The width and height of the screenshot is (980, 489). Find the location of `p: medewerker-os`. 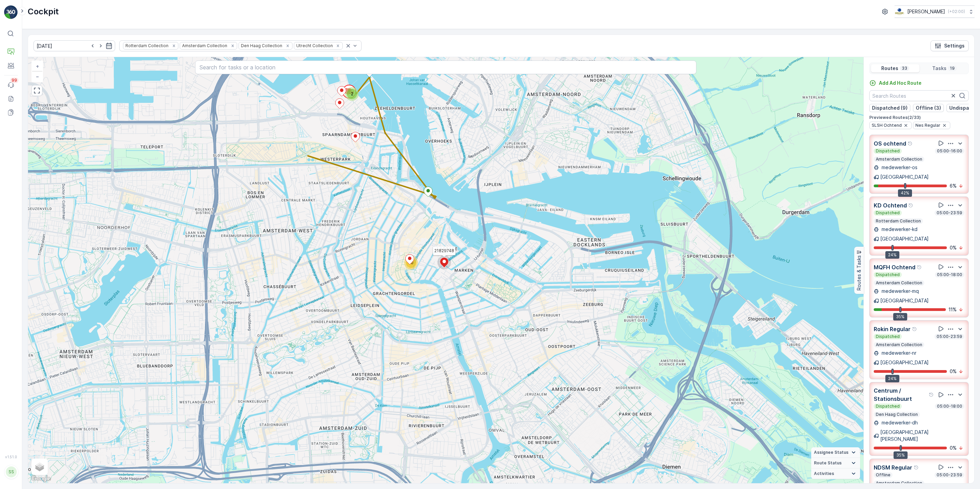

p: medewerker-os is located at coordinates (899, 168).